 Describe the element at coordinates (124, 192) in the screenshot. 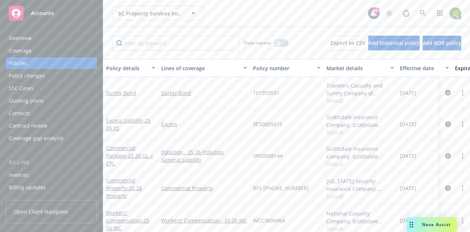

I see `span: - 25 26 Property` at that location.